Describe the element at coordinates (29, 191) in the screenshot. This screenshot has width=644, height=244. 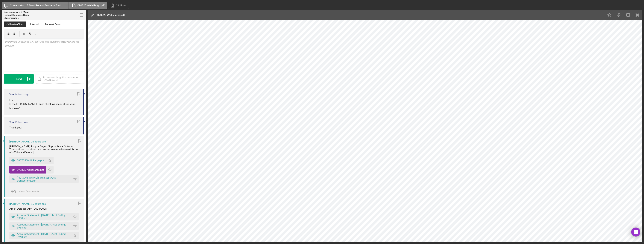
I see `span: Move Documents` at that location.